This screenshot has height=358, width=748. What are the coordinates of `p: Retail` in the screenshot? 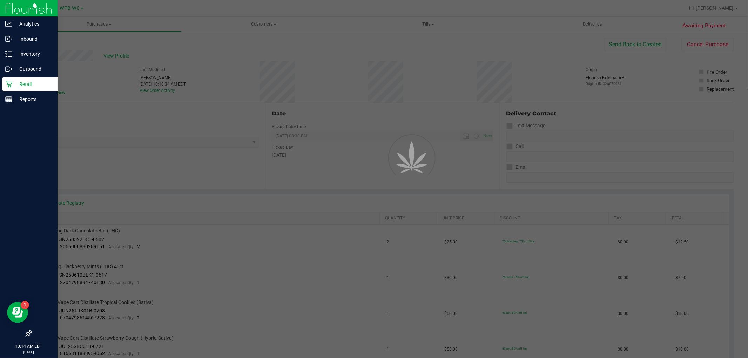 It's located at (33, 84).